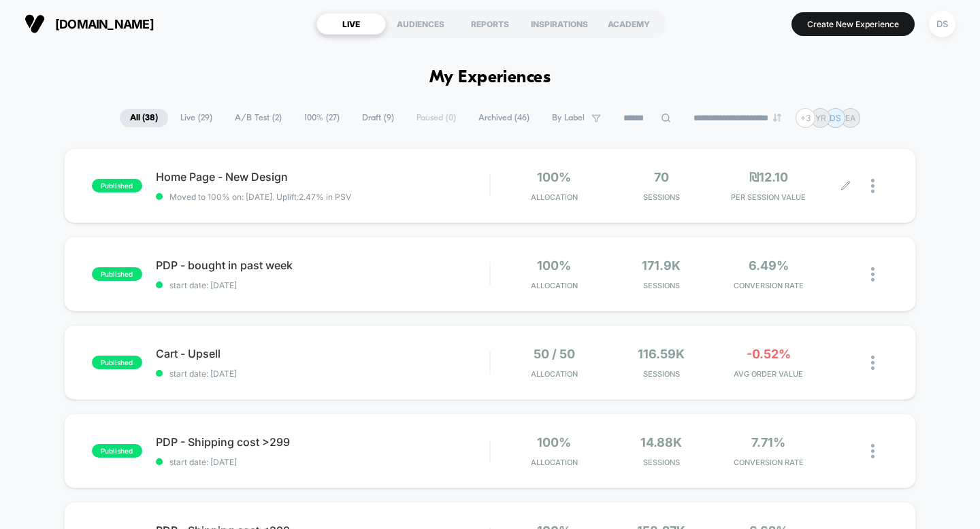  What do you see at coordinates (853, 24) in the screenshot?
I see `button: Create New Experience` at bounding box center [853, 24].